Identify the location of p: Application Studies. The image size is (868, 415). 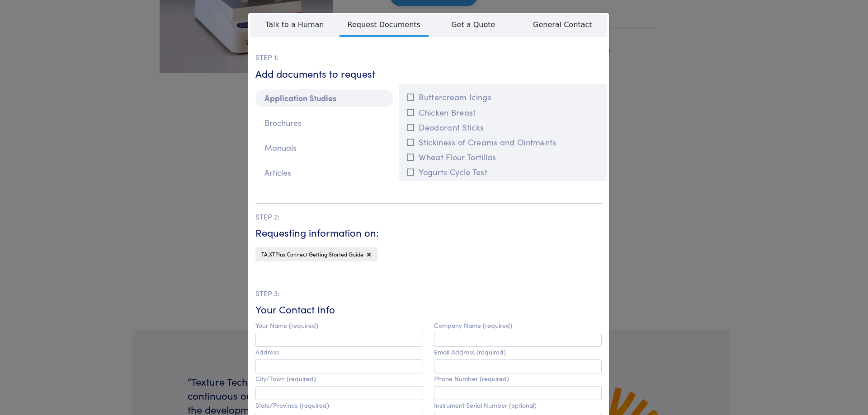
(324, 98).